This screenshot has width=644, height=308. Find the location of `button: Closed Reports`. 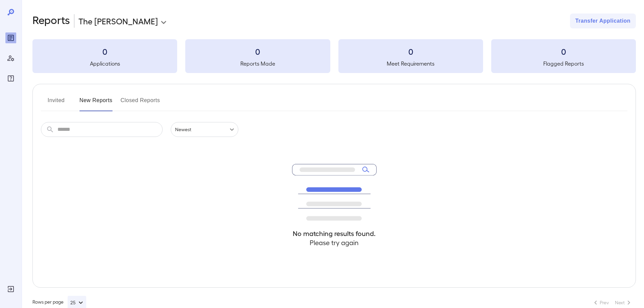

button: Closed Reports is located at coordinates (141, 103).